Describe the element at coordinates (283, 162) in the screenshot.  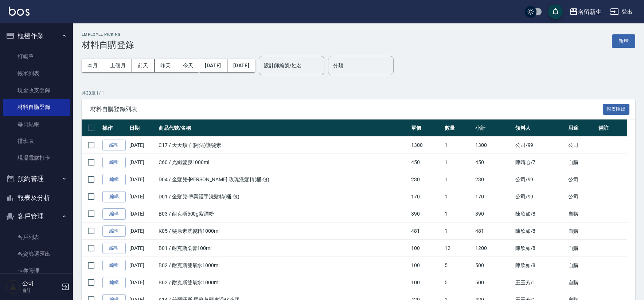
I see `td: C60 / 光纖髮膜1000ml` at that location.